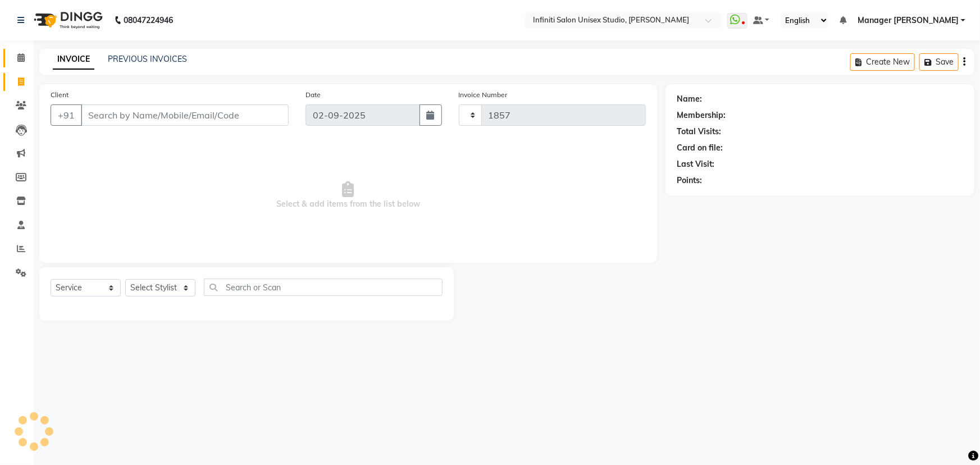  Describe the element at coordinates (66, 115) in the screenshot. I see `button: +91` at that location.